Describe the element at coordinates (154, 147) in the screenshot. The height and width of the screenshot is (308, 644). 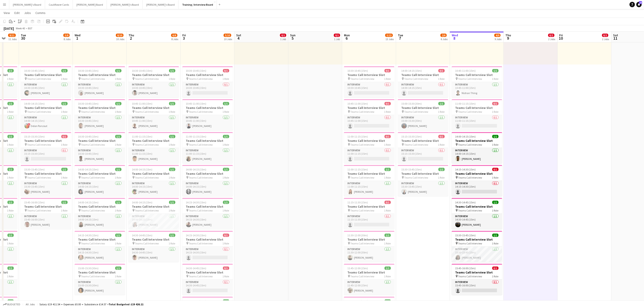
I see `div: 11:00-11:15 (15m)1/1Teams Call Interview Slot Teams Call Interview1 RoleInterview1/111:00-11:15 (...` at that location.